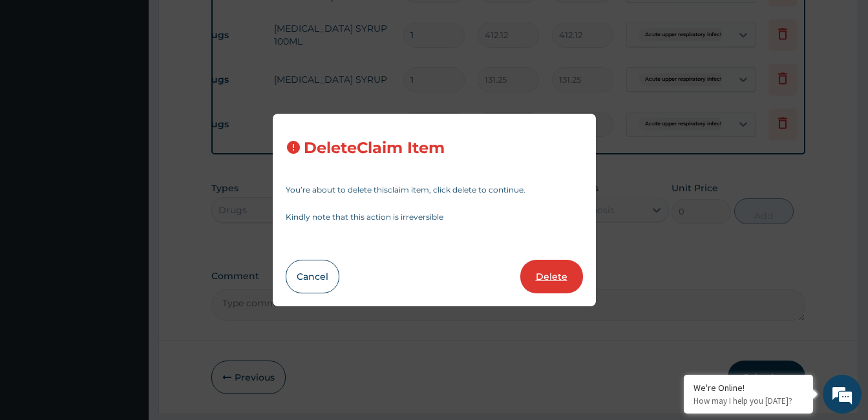 Image resolution: width=868 pixels, height=420 pixels. Describe the element at coordinates (551, 277) in the screenshot. I see `button: Delete` at that location.